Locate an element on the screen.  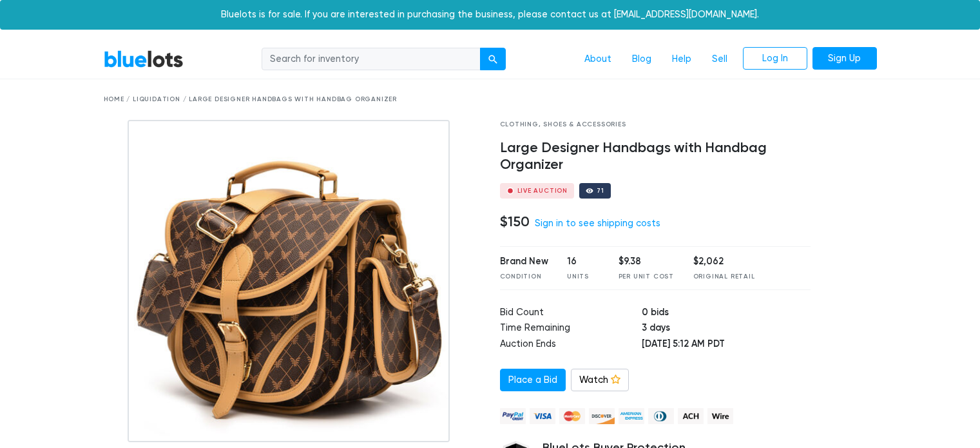
div: 71 is located at coordinates (600, 191).